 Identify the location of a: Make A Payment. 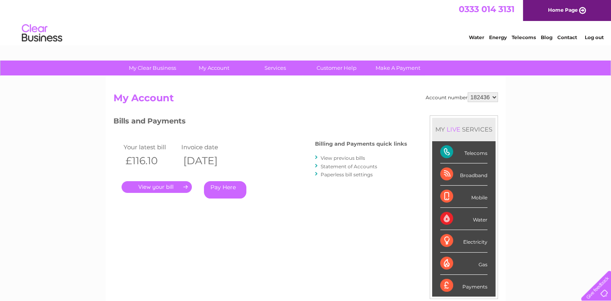
(398, 68).